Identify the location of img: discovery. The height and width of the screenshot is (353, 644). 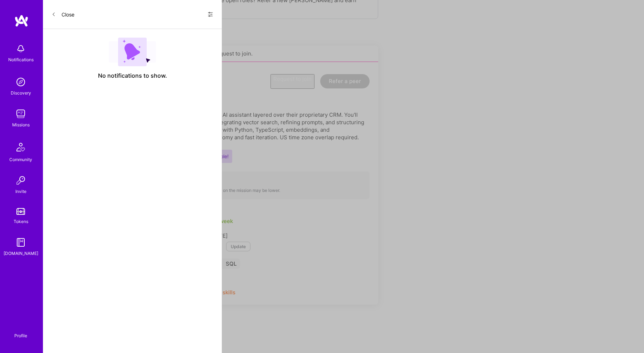
(21, 82).